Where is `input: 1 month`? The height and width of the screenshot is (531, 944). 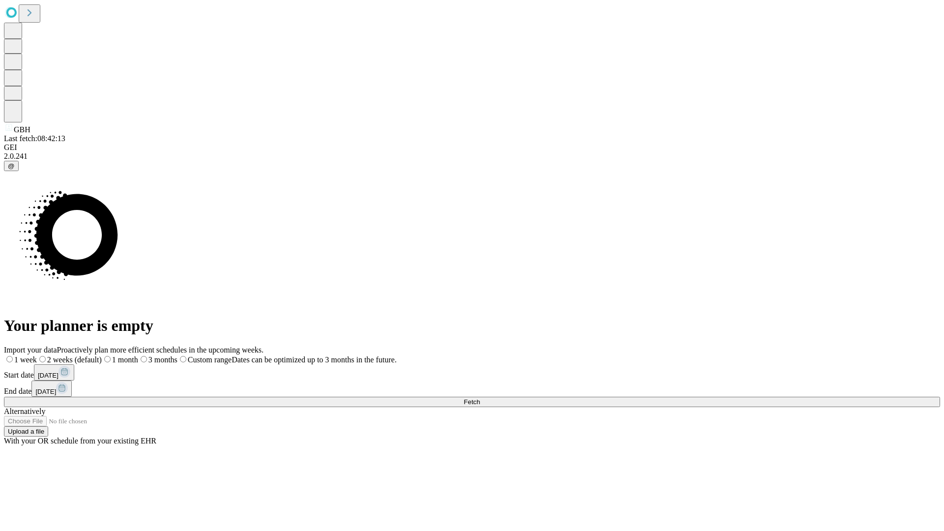
input: 1 month is located at coordinates (107, 359).